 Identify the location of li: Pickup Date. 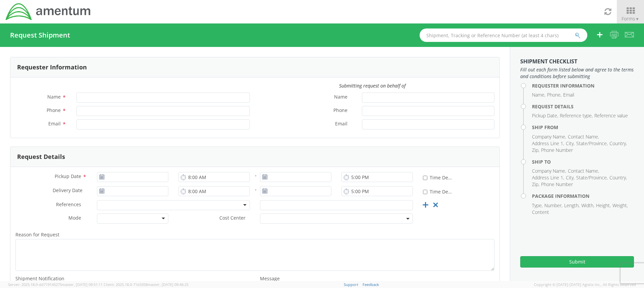
(545, 116).